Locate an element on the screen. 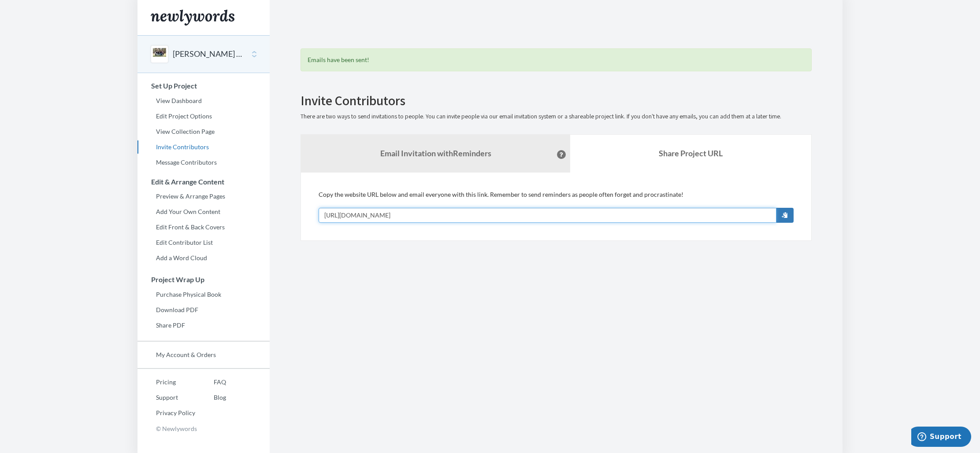  p: There are two ways to send invitations to people. You can invite people via our email invitation ... is located at coordinates (556, 117).